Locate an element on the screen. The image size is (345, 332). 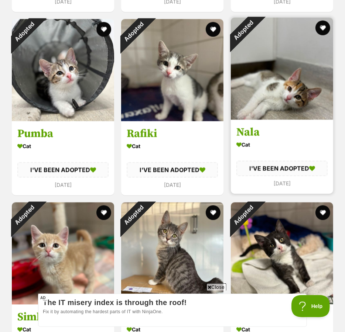
h3: Rafiki is located at coordinates (172, 134).